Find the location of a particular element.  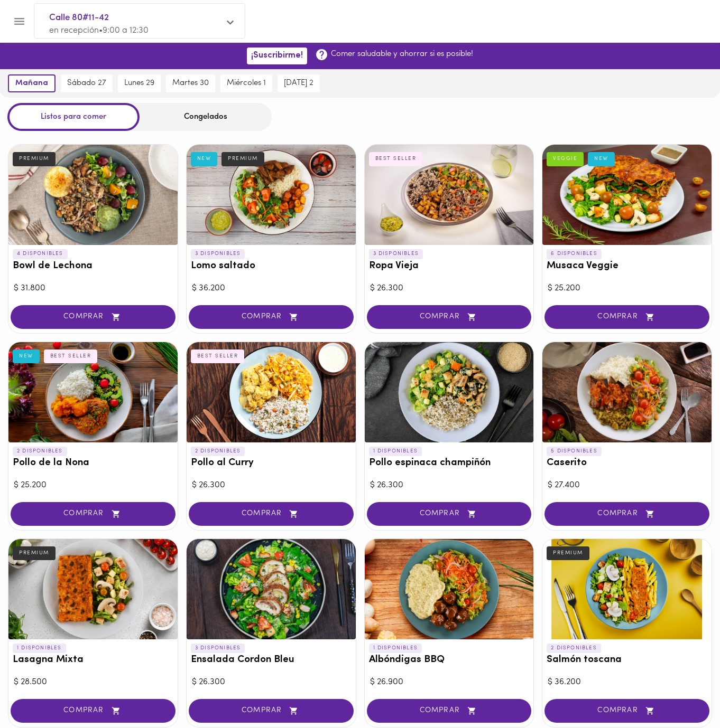

button: miércoles 1 is located at coordinates (246, 84).